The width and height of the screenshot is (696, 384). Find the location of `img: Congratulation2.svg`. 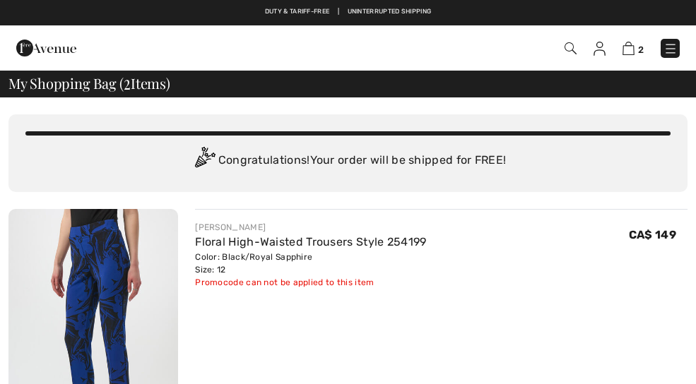

img: Congratulation2.svg is located at coordinates (204, 161).